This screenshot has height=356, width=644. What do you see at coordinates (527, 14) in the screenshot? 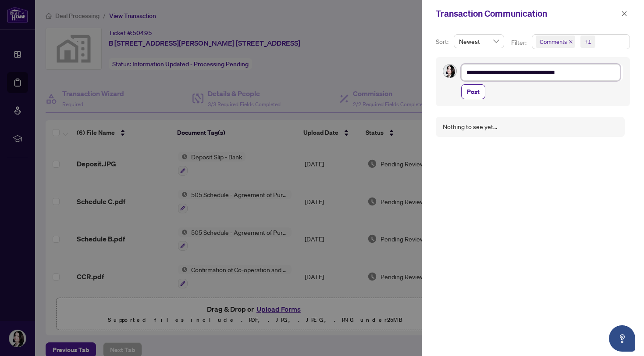
I see `div: Transaction Communication` at bounding box center [527, 14].